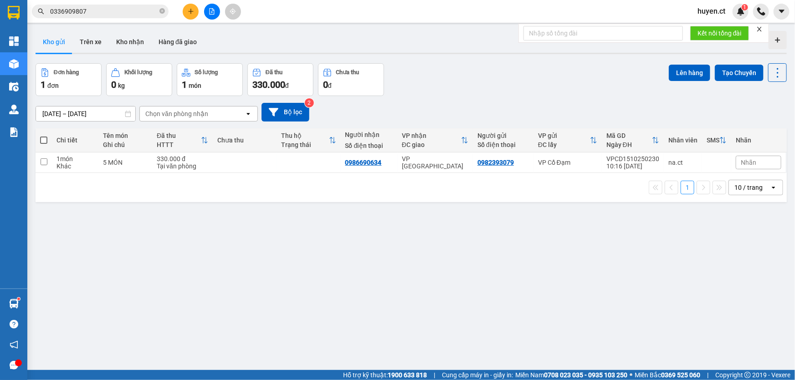 This screenshot has width=795, height=380. Describe the element at coordinates (14, 41) in the screenshot. I see `img: dashboard-icon` at that location.